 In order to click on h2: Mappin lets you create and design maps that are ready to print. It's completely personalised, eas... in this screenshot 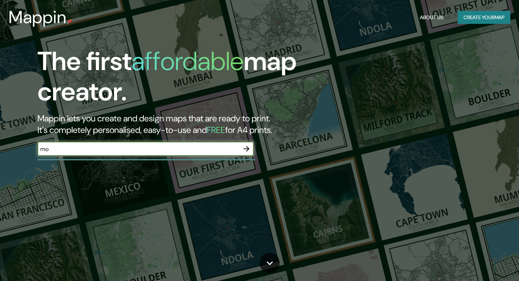, I will do `click(167, 124)`.